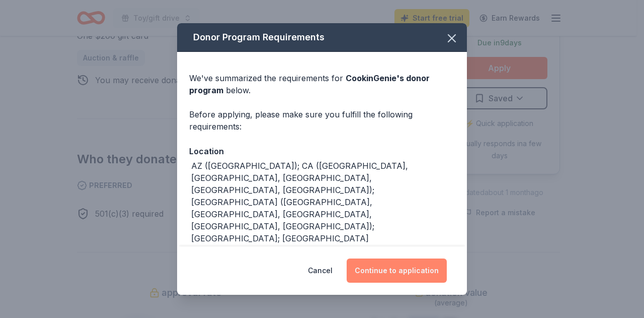 The width and height of the screenshot is (644, 318). Describe the element at coordinates (322, 120) in the screenshot. I see `div: Before applying, please make sure you fulfill the following requirements:` at that location.